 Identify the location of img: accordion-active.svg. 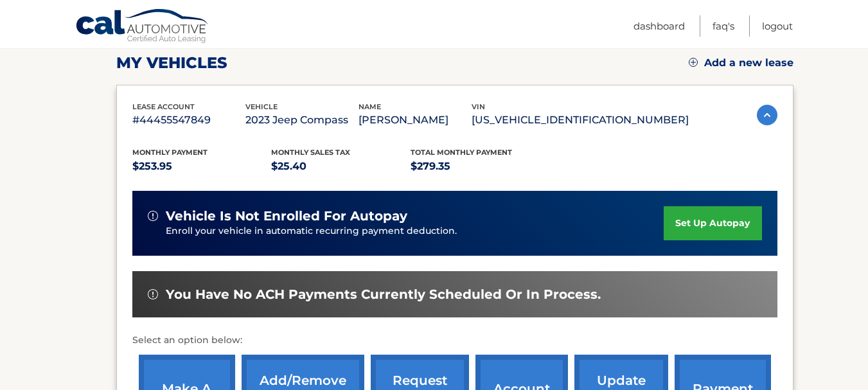
(767, 115).